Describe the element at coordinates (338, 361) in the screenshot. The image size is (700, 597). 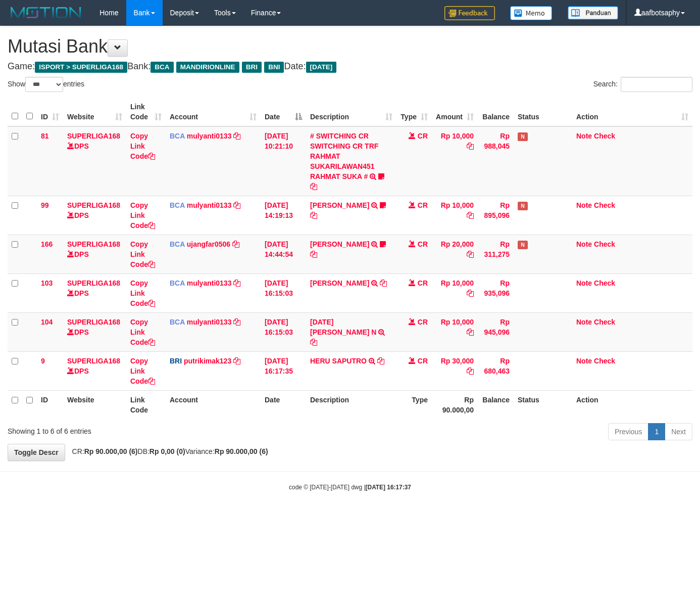
I see `a: HERU SAPUTRO` at that location.